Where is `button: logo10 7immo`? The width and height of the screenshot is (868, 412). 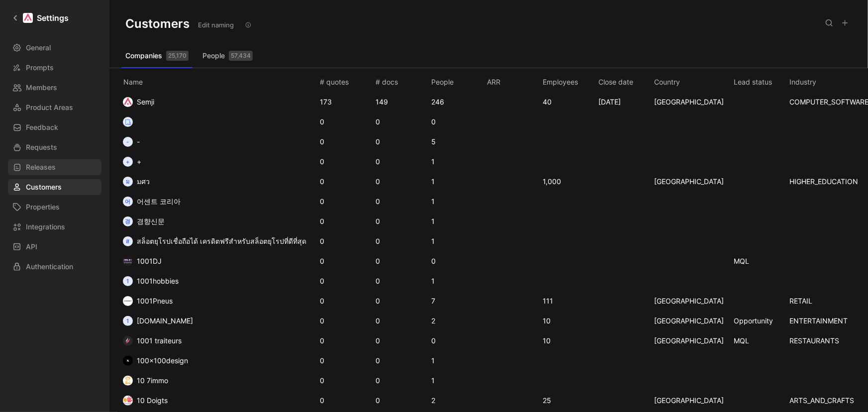
button: logo10 7immo is located at coordinates (145, 381).